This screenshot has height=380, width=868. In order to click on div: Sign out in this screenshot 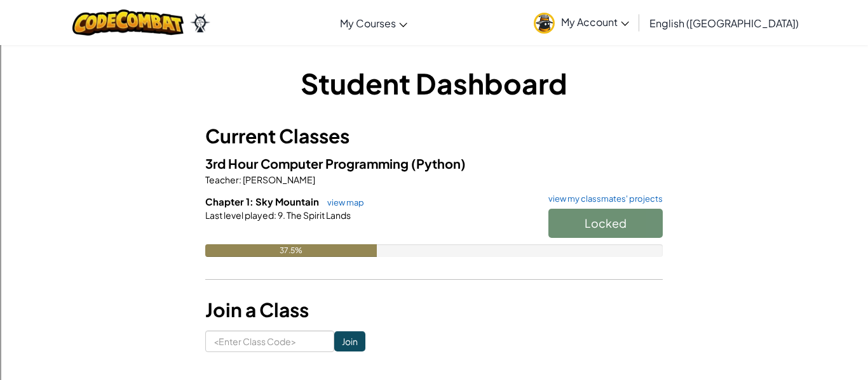, I will do `click(434, 68)`.